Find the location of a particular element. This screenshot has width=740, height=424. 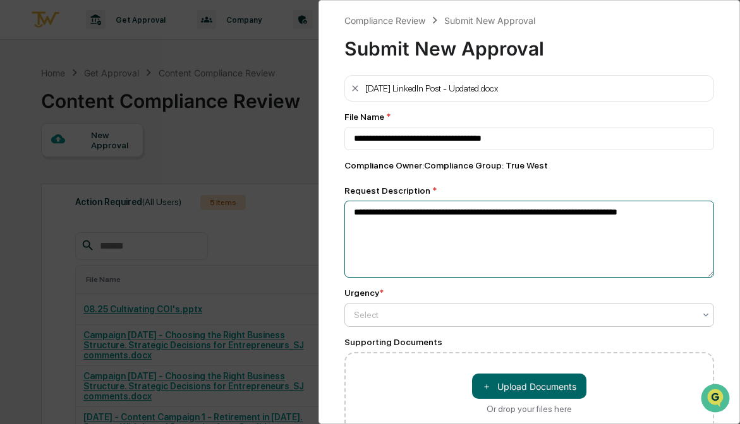

a: Powered byPylon is located at coordinates (121, 219).